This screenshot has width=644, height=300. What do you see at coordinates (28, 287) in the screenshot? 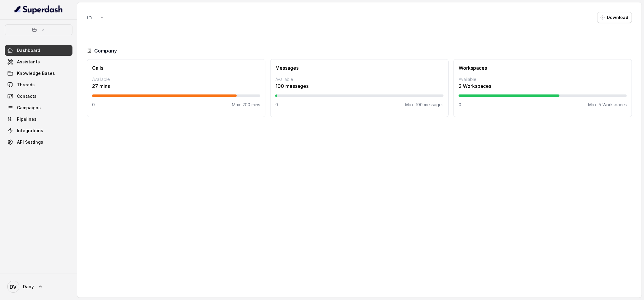
I see `span: Dany` at bounding box center [28, 287].